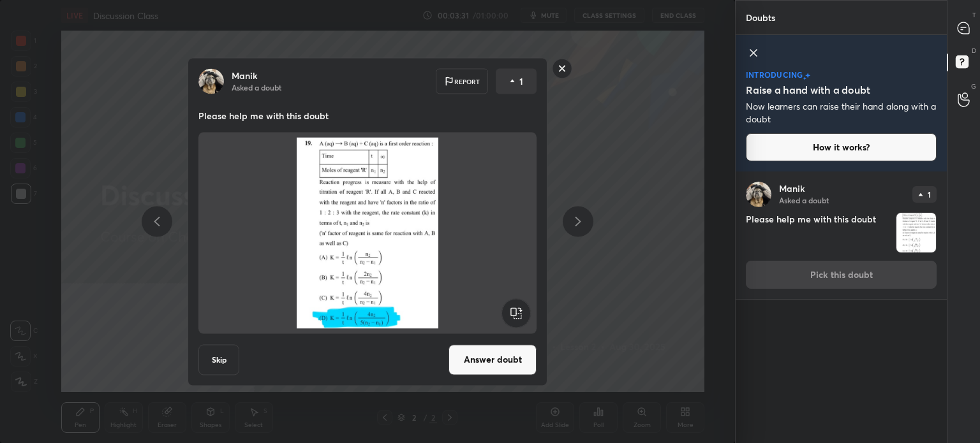  What do you see at coordinates (808, 75) in the screenshot?
I see `img: large-star.026637fe.svg` at bounding box center [808, 75].